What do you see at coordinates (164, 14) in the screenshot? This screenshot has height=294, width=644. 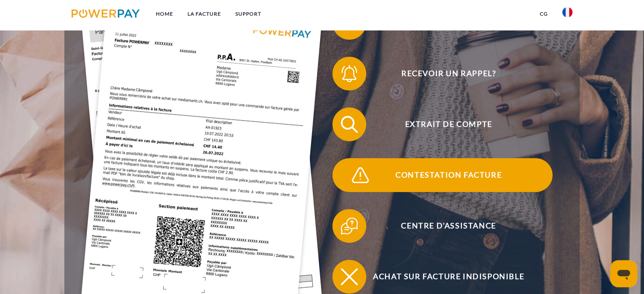 I see `a: Home` at bounding box center [164, 14].